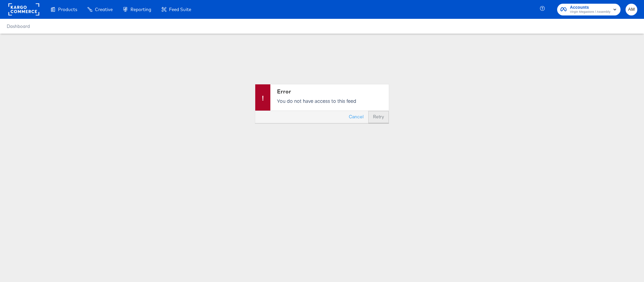 Image resolution: width=644 pixels, height=282 pixels. I want to click on span: Creative, so click(104, 9).